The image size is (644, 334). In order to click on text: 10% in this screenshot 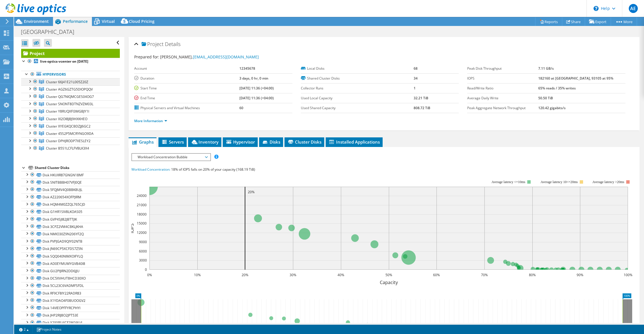, I will do `click(197, 275)`.